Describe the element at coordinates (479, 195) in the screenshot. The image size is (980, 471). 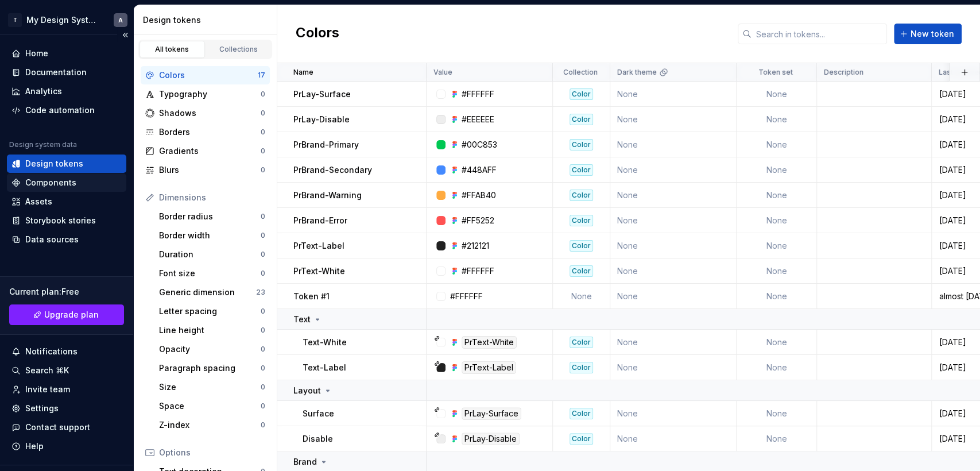
I see `div: #FFAB40` at that location.